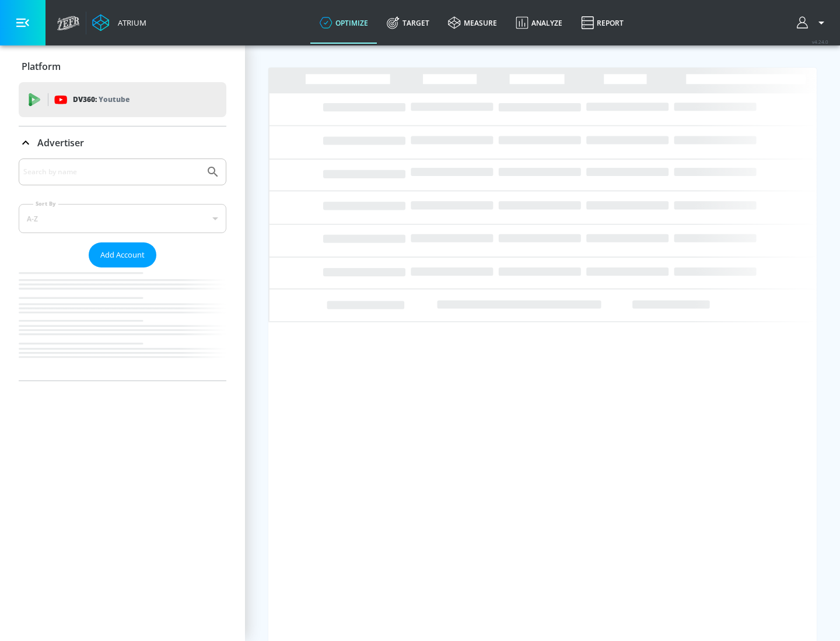  Describe the element at coordinates (129, 23) in the screenshot. I see `div: Atrium` at that location.